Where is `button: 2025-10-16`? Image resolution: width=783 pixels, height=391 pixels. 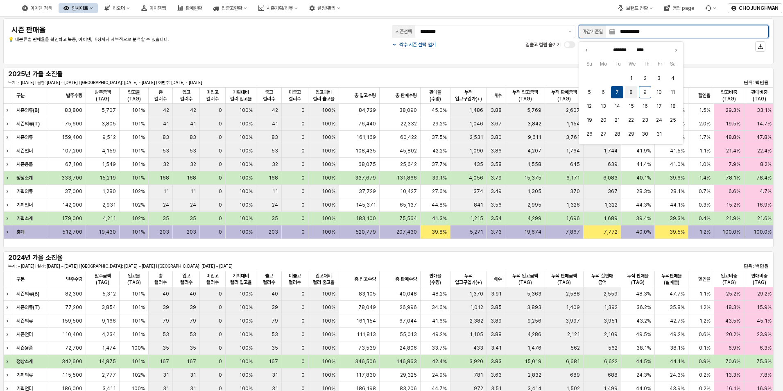
button: 2025-10-16 is located at coordinates (645, 106).